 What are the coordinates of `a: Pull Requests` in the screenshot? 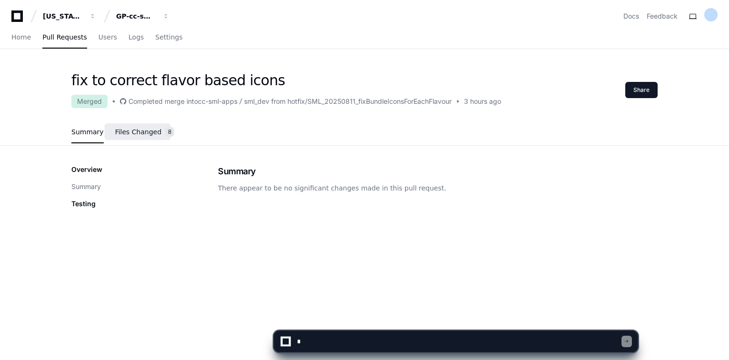 It's located at (64, 38).